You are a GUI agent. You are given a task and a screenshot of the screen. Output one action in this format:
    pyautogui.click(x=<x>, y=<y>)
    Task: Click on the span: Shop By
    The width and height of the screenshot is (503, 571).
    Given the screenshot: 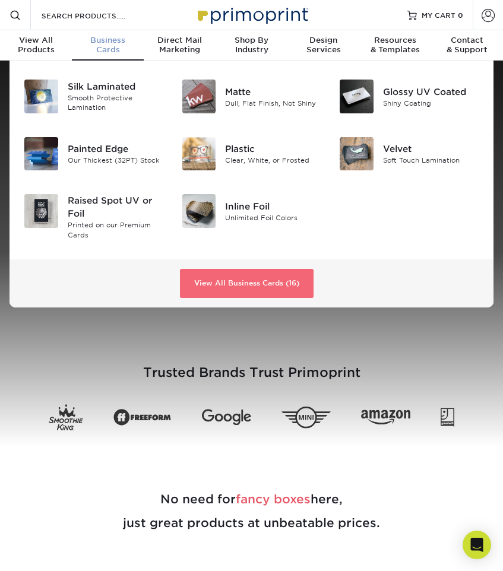 What is the action you would take?
    pyautogui.click(x=251, y=40)
    